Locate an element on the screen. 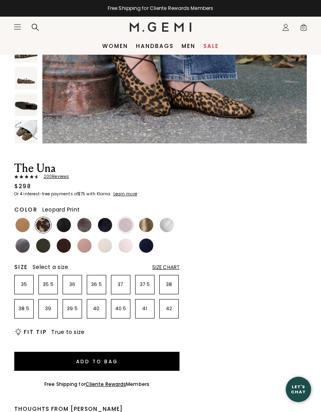  a: Women is located at coordinates (115, 46).